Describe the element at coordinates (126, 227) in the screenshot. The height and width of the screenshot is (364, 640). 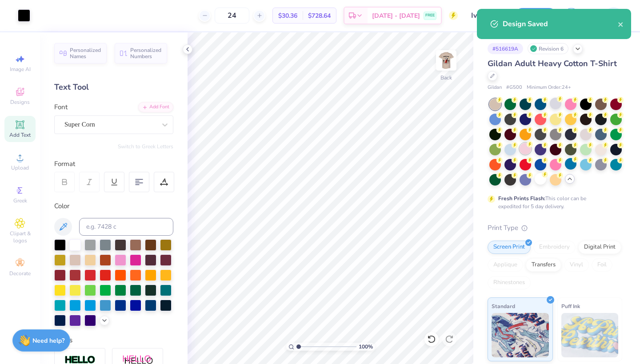
I see `input: e.g. 7428 c` at that location.